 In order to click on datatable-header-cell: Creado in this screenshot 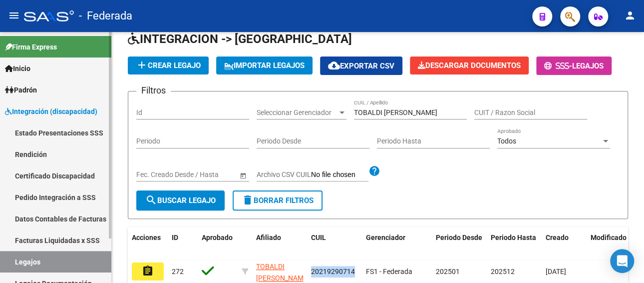, I will do `click(564, 243)`.